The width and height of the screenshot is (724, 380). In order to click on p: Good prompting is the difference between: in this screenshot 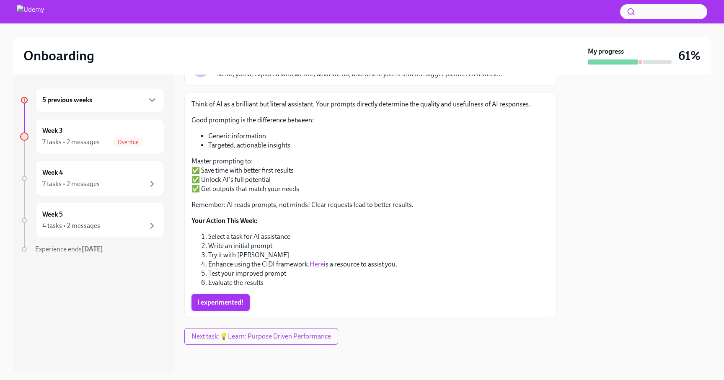, I will do `click(370, 120)`.